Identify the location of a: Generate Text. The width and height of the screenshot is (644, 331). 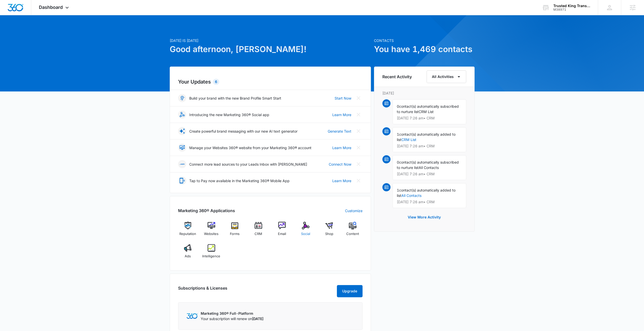
(340, 131).